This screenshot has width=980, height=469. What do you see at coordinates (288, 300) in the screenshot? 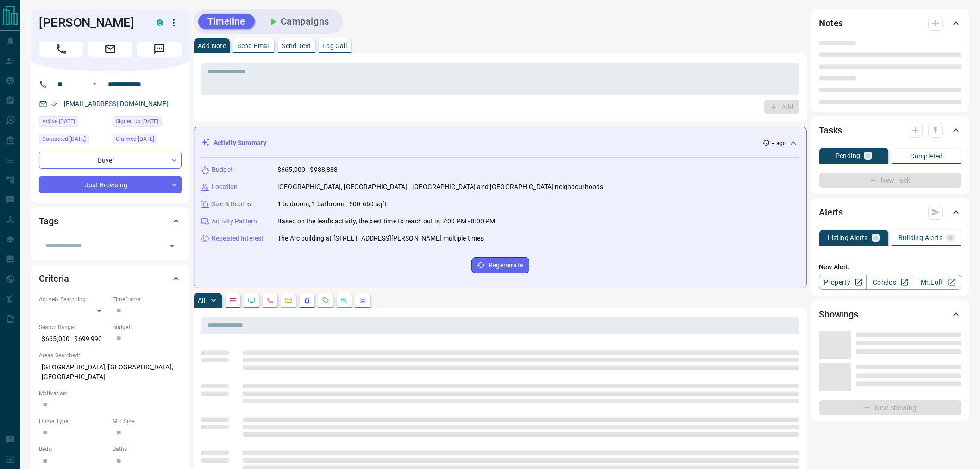
I see `svg: Emails` at bounding box center [288, 300].